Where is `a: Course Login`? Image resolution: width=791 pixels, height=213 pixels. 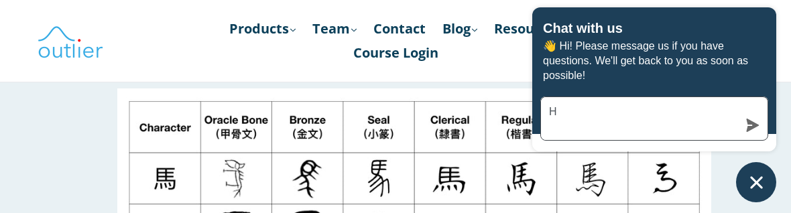
a: Course Login is located at coordinates (395, 53).